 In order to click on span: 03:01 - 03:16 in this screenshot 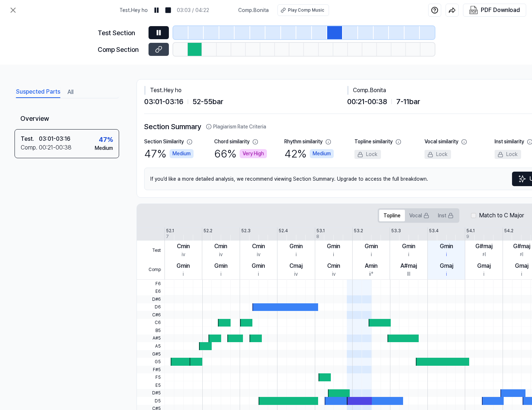, I will do `click(164, 102)`.